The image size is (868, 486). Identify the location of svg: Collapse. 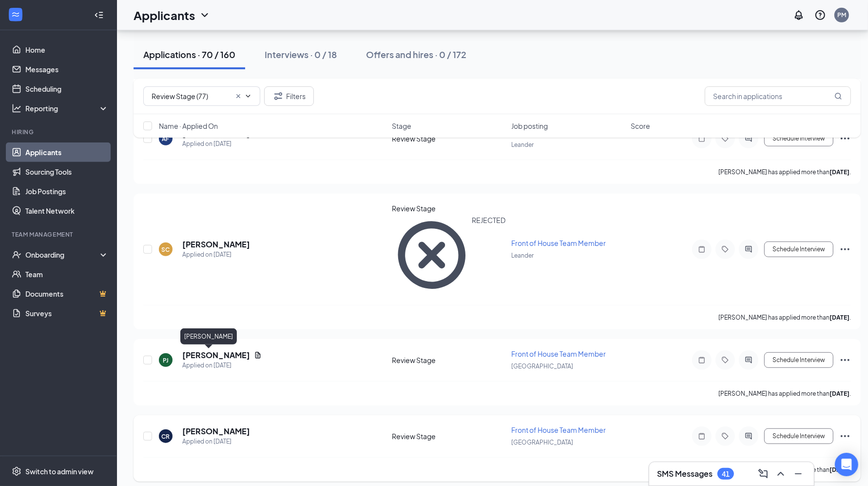
(99, 15).